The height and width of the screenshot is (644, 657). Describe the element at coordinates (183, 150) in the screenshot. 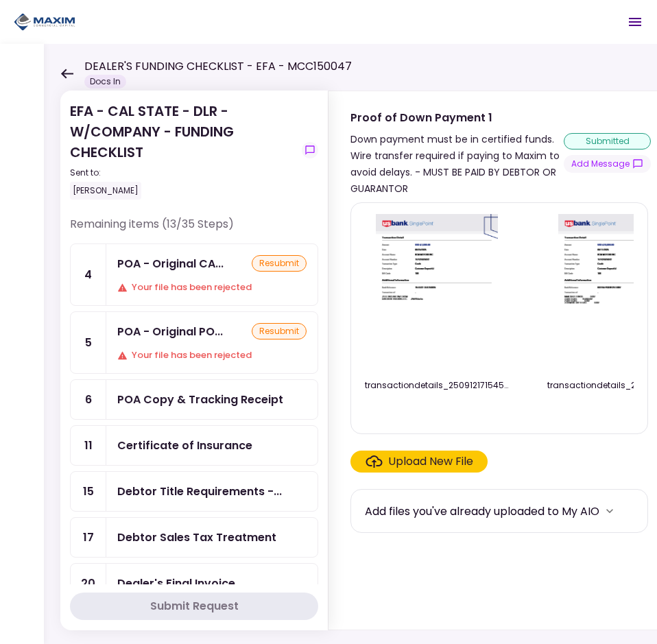

I see `div: EFA - CAL STATE - DLR - W/COMPANY - FUNDING CHECKLIST` at that location.